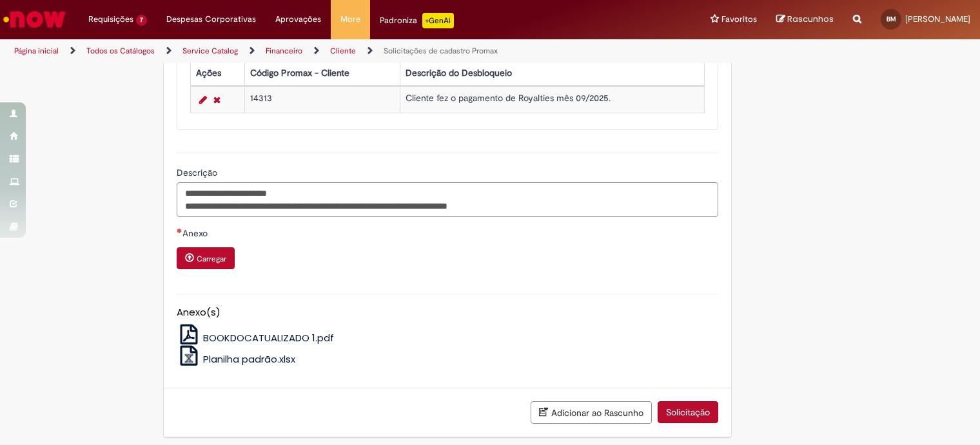  I want to click on span: Favoritos, so click(739, 19).